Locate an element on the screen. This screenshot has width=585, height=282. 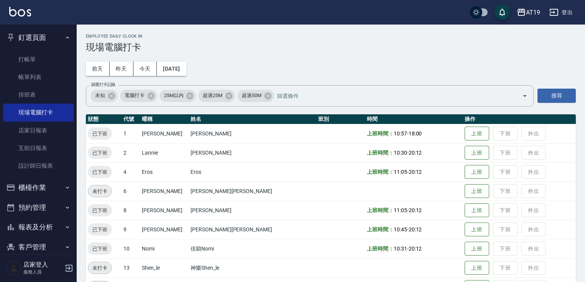
td: 2 is located at coordinates (131, 152).